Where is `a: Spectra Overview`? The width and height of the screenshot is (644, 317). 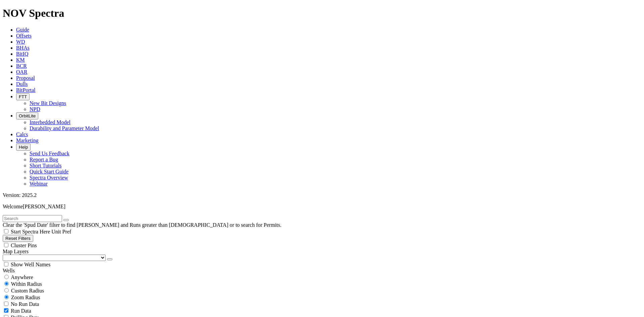
a: Spectra Overview is located at coordinates (49, 177).